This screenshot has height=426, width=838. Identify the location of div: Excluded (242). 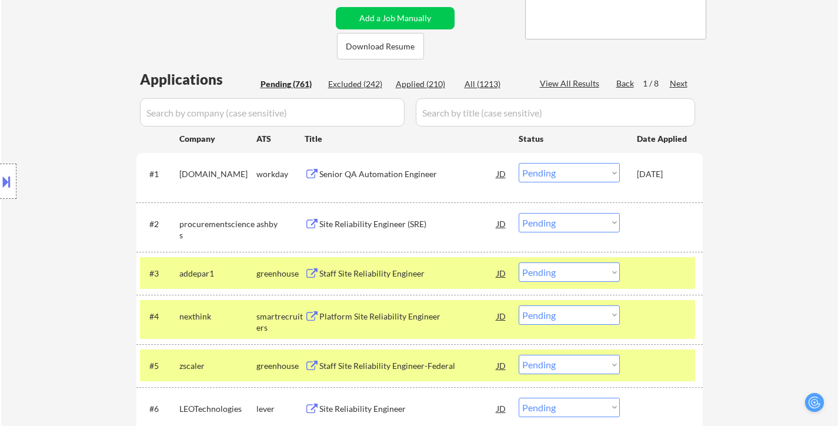
(358, 84).